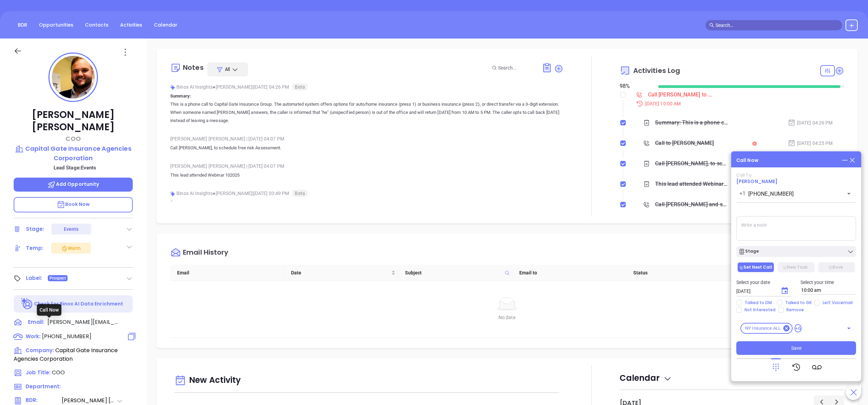 Image resolution: width=868 pixels, height=405 pixels. What do you see at coordinates (43, 386) in the screenshot?
I see `span: Department:` at bounding box center [43, 386].